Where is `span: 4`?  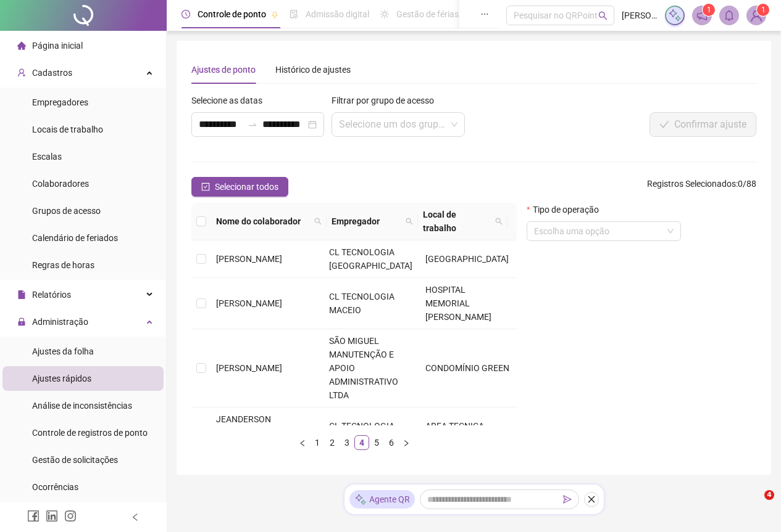 span: 4 is located at coordinates (769, 495).